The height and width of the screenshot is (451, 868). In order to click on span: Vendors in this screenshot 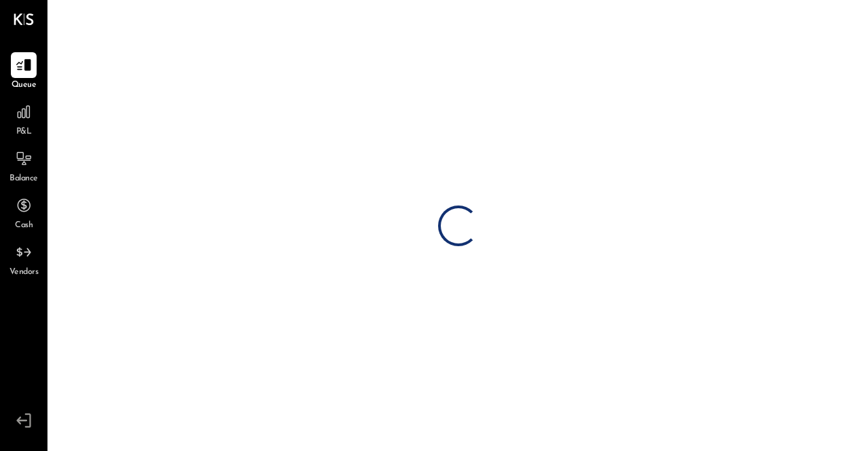, I will do `click(24, 273)`.